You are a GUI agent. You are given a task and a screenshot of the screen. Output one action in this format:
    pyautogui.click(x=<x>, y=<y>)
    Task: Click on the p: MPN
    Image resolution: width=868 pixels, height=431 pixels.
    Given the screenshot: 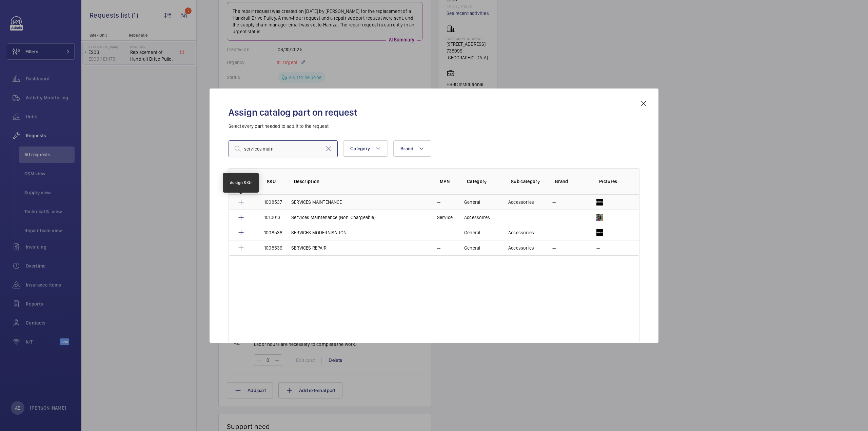 What is the action you would take?
    pyautogui.click(x=448, y=182)
    